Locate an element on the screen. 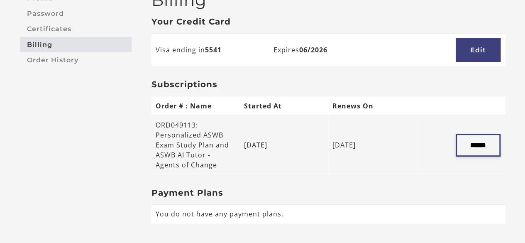  th: Order # : Name is located at coordinates (196, 106).